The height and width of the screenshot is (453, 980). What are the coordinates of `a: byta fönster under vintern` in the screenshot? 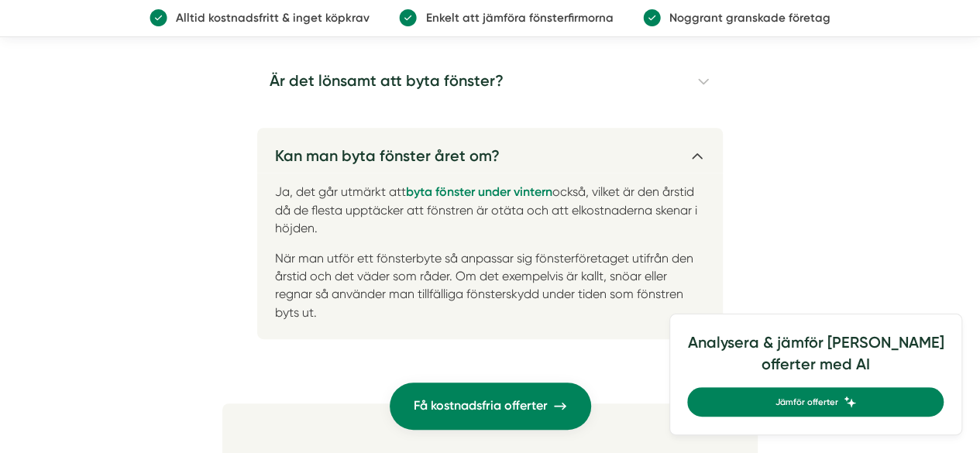 It's located at (479, 191).